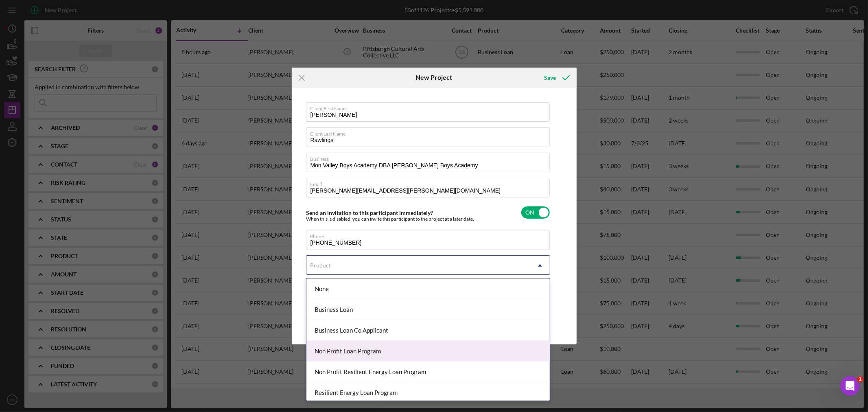 The height and width of the screenshot is (412, 868). Describe the element at coordinates (860, 379) in the screenshot. I see `span: 1` at that location.